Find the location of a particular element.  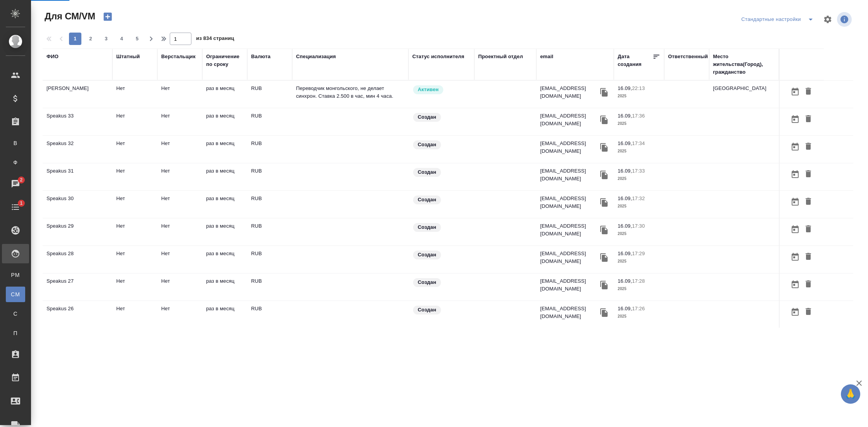

a: С is located at coordinates (15, 314).